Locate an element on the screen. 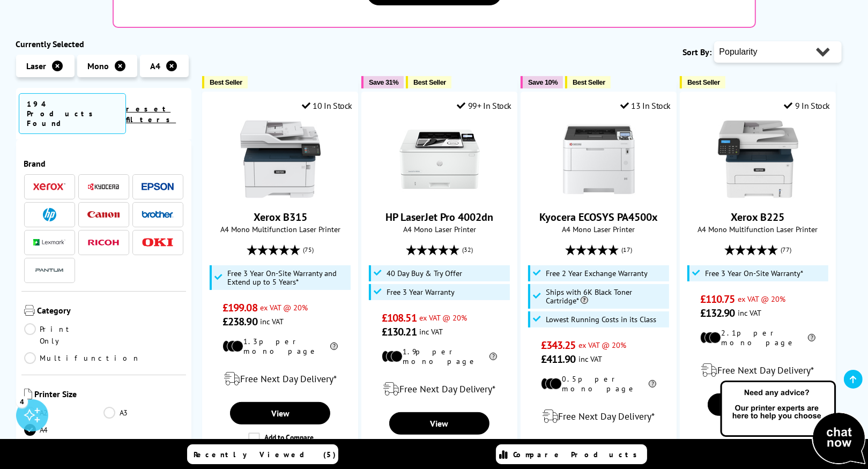  a: Pantum is located at coordinates (49, 270).